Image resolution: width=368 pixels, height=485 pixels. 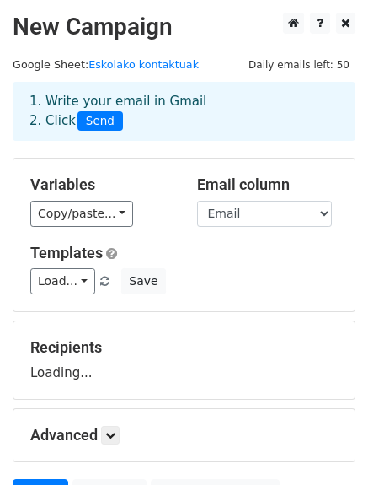 I want to click on div: Loading..., so click(x=184, y=360).